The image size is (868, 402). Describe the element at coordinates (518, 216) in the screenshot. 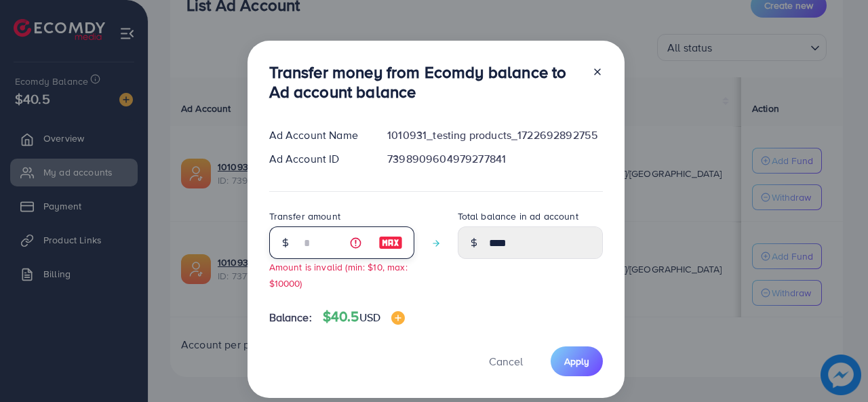

I see `label: Total balance in ad account` at that location.